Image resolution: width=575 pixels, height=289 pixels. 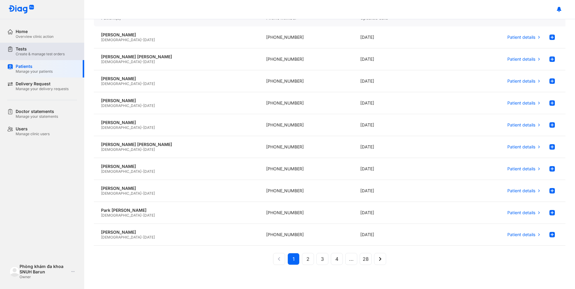 I want to click on button: 3, so click(x=323, y=259).